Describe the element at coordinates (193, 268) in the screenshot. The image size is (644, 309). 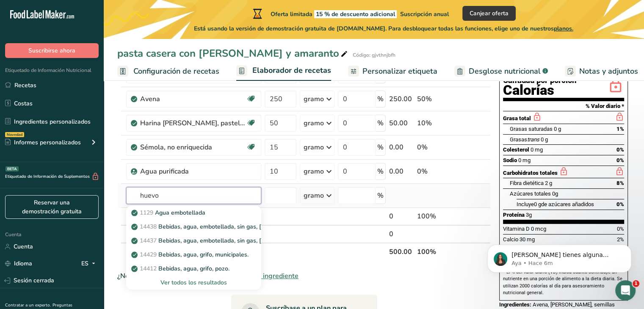
I see `a: 14412Bebidas, agua, grifo, pozo.` at that location.